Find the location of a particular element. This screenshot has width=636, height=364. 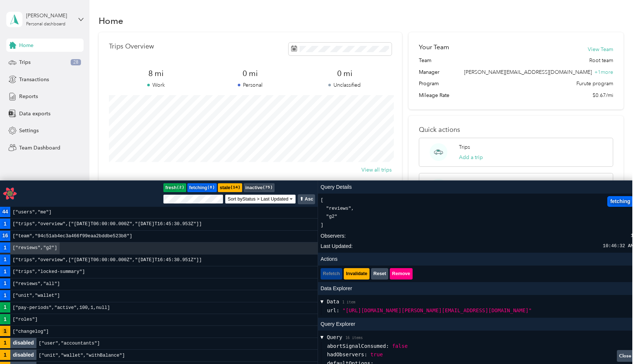

div: Observers: is located at coordinates (477, 236).